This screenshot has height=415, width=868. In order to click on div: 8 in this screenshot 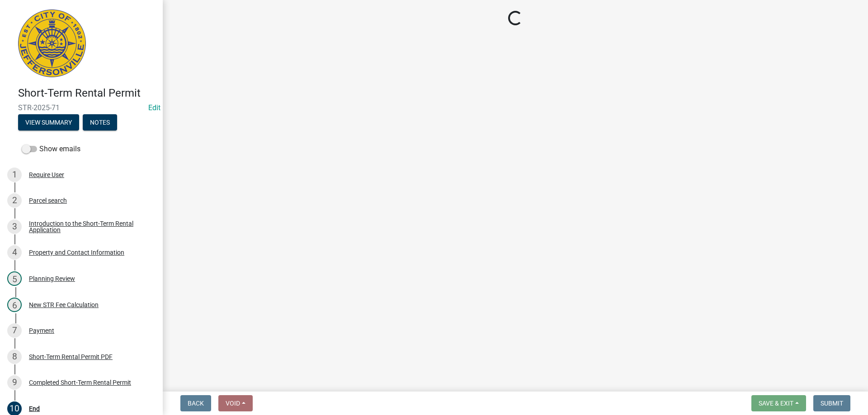, I will do `click(14, 357)`.